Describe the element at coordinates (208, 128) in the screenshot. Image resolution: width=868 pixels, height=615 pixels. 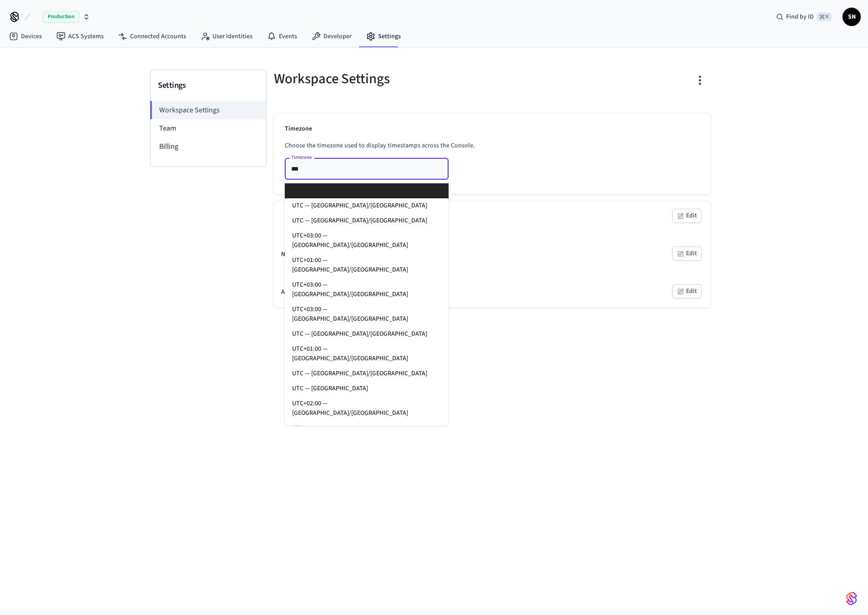
I see `li: Team` at that location.